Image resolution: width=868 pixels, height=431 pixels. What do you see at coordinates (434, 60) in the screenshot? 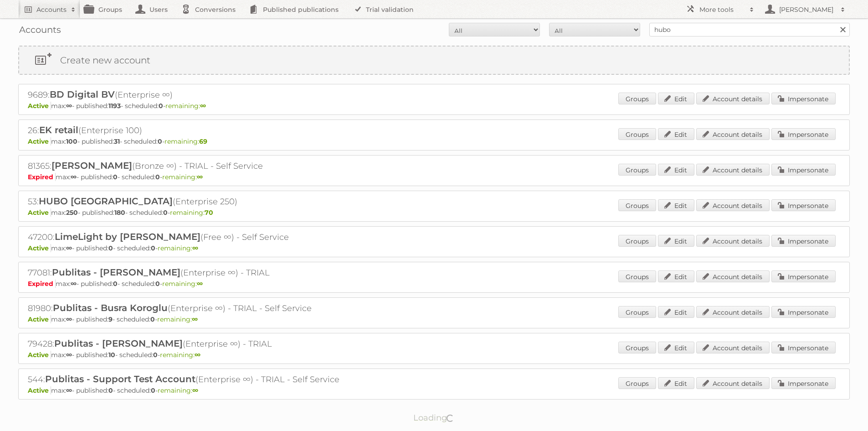
I see `a: Create new account` at bounding box center [434, 60].